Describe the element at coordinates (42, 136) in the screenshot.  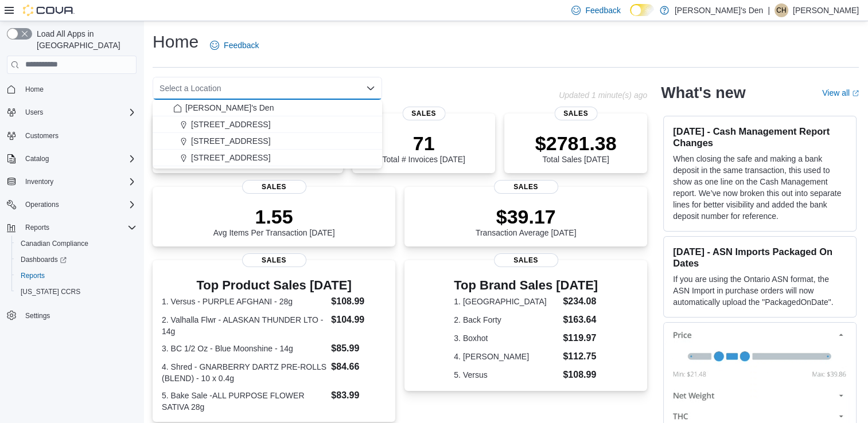
I see `a: Customers` at that location.